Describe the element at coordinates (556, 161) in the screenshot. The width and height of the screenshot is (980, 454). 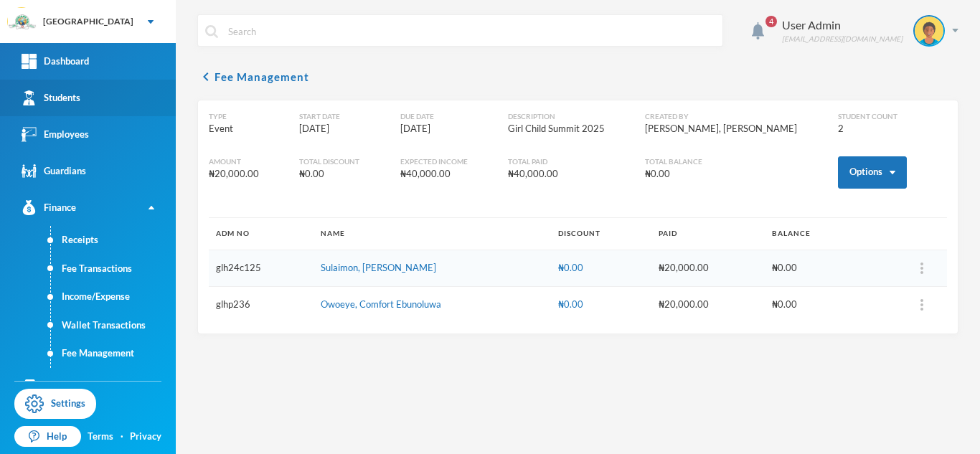
I see `div: Total Paid` at that location.